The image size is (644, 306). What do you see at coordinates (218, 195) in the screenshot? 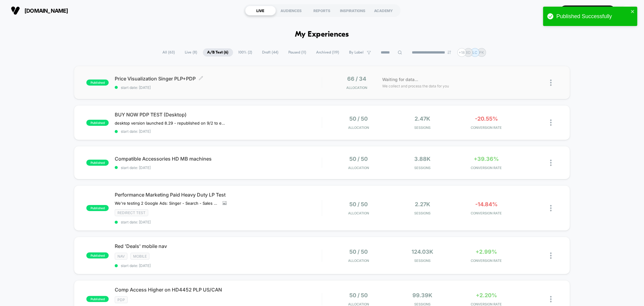
I see `span: Performance Marketing Paid Heavy Duty LP Test` at bounding box center [218, 195].